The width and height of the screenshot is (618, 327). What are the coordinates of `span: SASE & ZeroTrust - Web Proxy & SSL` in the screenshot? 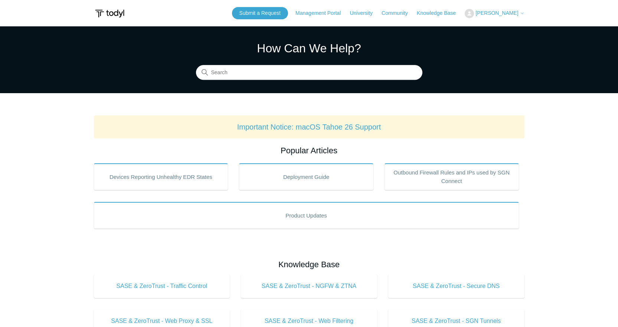 It's located at (162, 321).